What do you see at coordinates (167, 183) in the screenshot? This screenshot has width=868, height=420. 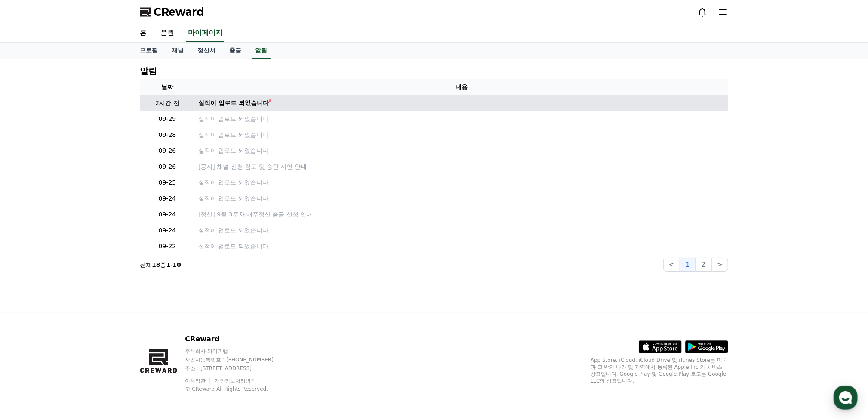 I see `p: 09-25` at bounding box center [167, 183].